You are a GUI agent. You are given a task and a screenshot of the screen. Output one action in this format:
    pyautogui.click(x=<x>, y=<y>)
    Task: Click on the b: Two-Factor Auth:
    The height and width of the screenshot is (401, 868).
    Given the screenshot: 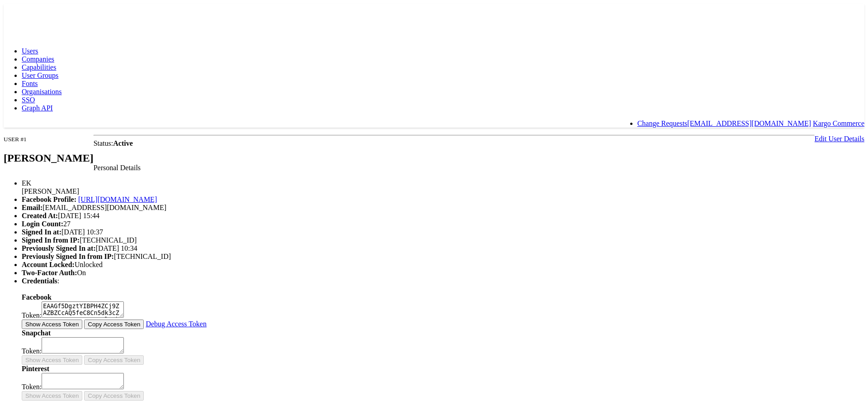 What is the action you would take?
    pyautogui.click(x=49, y=272)
    